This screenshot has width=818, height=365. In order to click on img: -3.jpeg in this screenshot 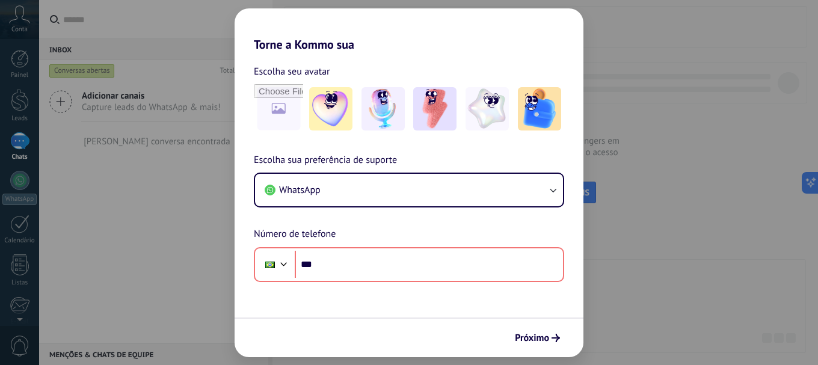, I will do `click(435, 109)`.